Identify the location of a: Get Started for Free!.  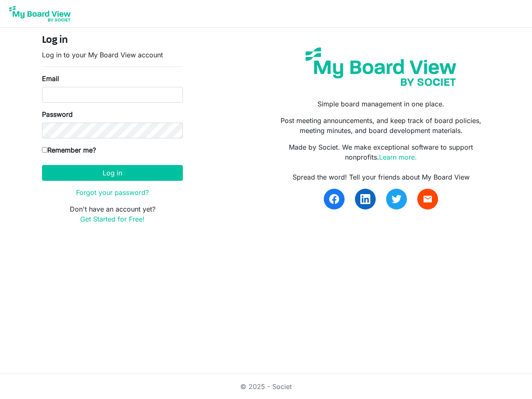
(112, 219).